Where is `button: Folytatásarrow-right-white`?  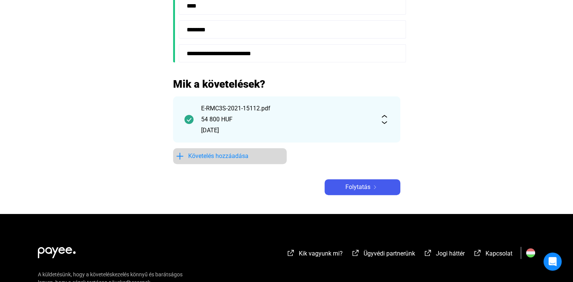
button: Folytatásarrow-right-white is located at coordinates (362, 187).